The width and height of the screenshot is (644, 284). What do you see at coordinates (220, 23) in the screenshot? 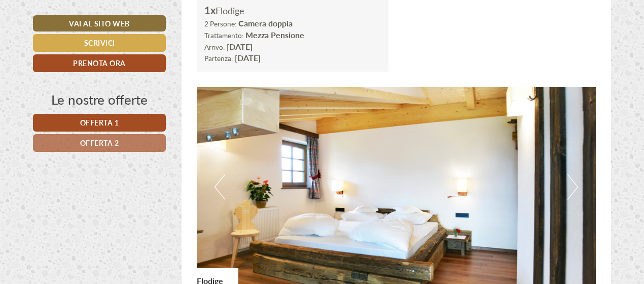
I see `small: 2 Persone:` at bounding box center [220, 23].